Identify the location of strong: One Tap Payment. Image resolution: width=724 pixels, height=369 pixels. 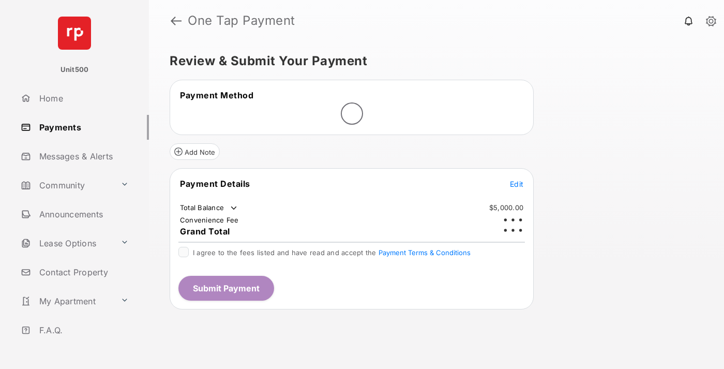
(241, 21).